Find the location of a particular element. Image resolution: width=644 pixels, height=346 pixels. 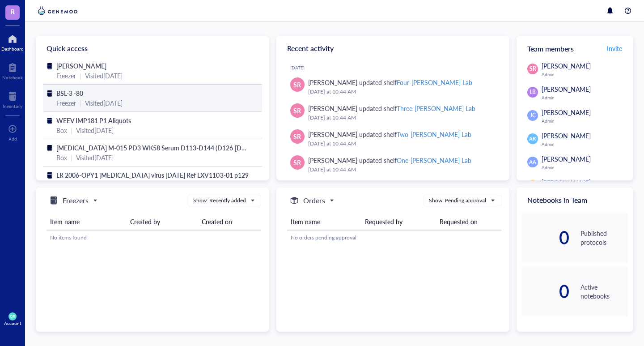

span: Invite is located at coordinates (614, 48).